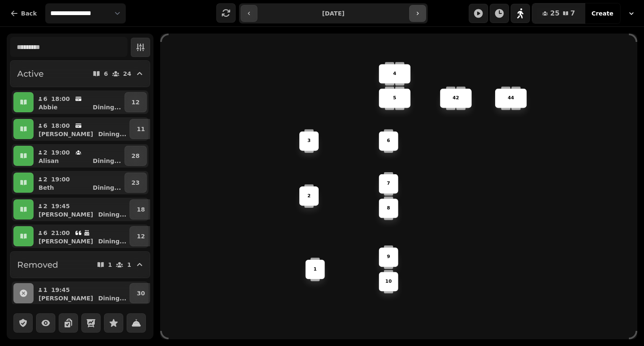  Describe the element at coordinates (24, 13) in the screenshot. I see `button: Back` at that location.